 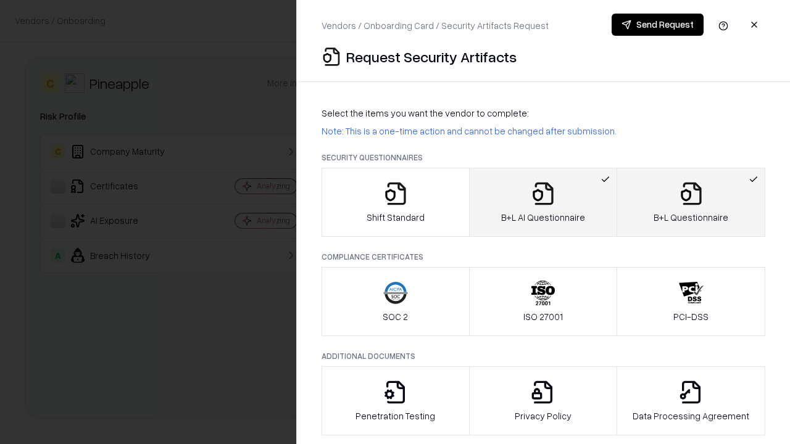 I want to click on p: Privacy Policy, so click(x=543, y=416).